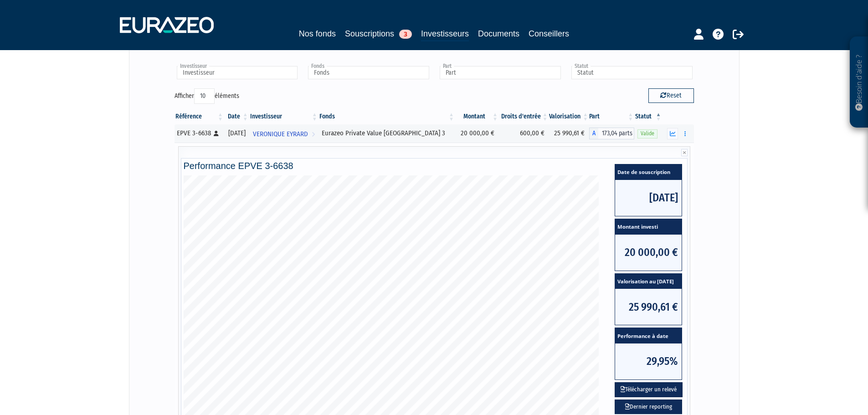 The width and height of the screenshot is (868, 415). What do you see at coordinates (611, 116) in the screenshot?
I see `th: Part: activer pour trier la colonne par ordre croissant` at bounding box center [611, 116].